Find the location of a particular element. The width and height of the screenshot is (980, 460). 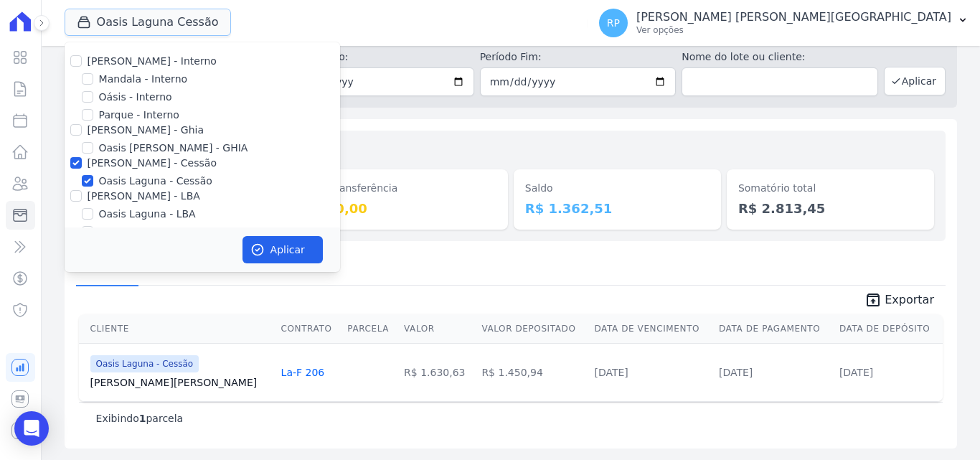

span: RP is located at coordinates (613, 23).